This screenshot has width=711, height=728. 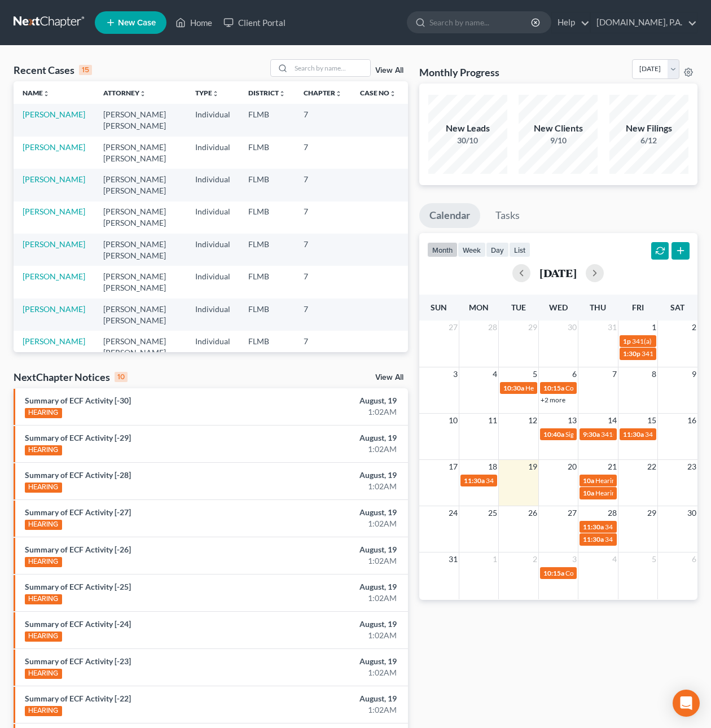 What do you see at coordinates (694, 559) in the screenshot?
I see `span: 6` at bounding box center [694, 559].